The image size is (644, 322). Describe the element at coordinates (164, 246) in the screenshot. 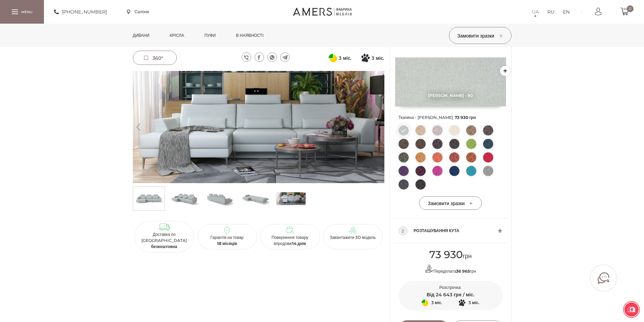

I see `b: безкоштовна` at that location.